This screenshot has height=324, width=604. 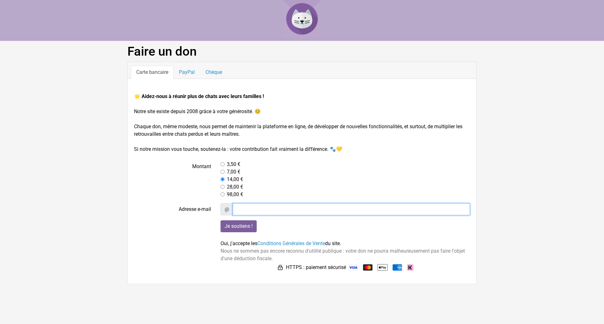 What do you see at coordinates (280, 268) in the screenshot?
I see `img: HTTPS : paiement sécurisé` at bounding box center [280, 268].